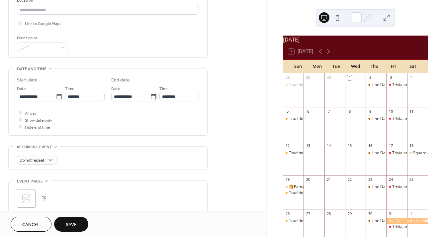  What do you see at coordinates (391, 111) in the screenshot?
I see `div: 10` at bounding box center [391, 111].